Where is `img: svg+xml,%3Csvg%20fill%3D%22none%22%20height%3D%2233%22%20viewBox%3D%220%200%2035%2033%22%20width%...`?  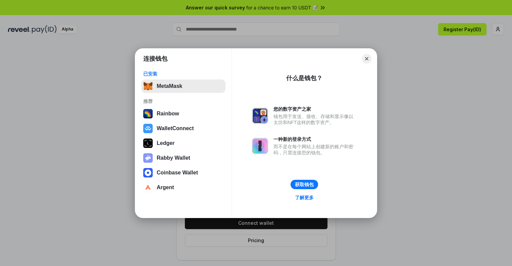
img: svg+xml,%3Csvg%20fill%3D%22none%22%20height%3D%2233%22%20viewBox%3D%220%200%2035%2033%22%20width%... is located at coordinates (148, 86).